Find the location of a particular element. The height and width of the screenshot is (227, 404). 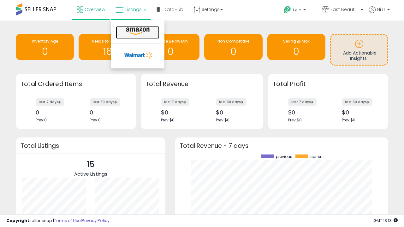

span: Help is located at coordinates (297, 10).